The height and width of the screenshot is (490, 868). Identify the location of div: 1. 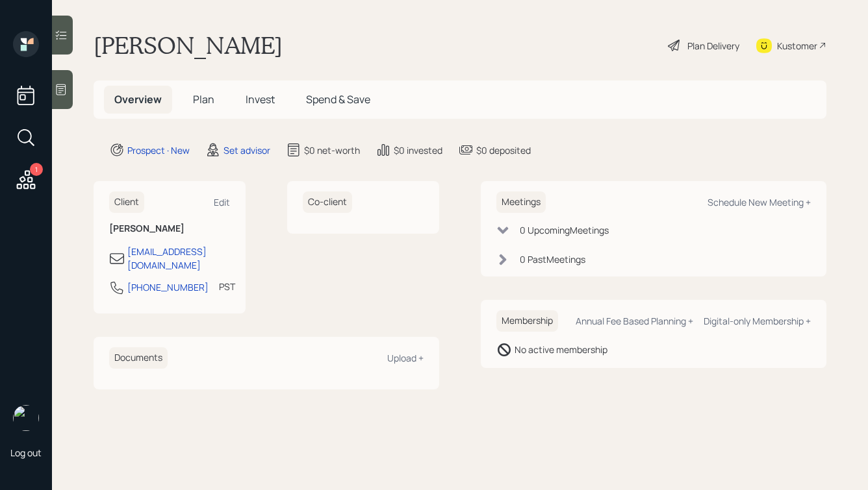
(36, 169).